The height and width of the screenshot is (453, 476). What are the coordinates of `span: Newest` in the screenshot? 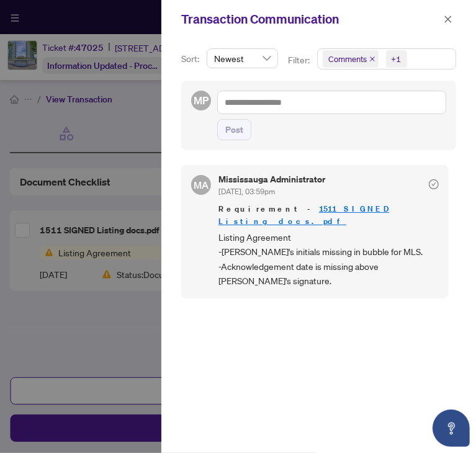 It's located at (242, 59).